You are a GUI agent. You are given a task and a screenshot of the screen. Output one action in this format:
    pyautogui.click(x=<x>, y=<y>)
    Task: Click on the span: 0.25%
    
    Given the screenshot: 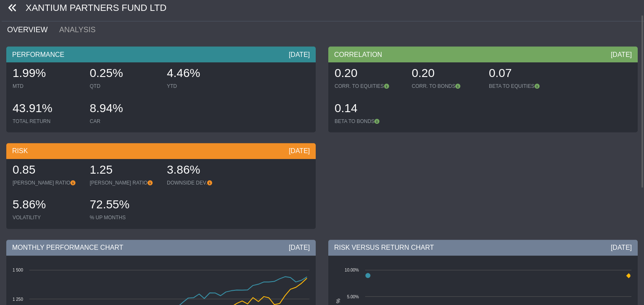 What is the action you would take?
    pyautogui.click(x=106, y=73)
    